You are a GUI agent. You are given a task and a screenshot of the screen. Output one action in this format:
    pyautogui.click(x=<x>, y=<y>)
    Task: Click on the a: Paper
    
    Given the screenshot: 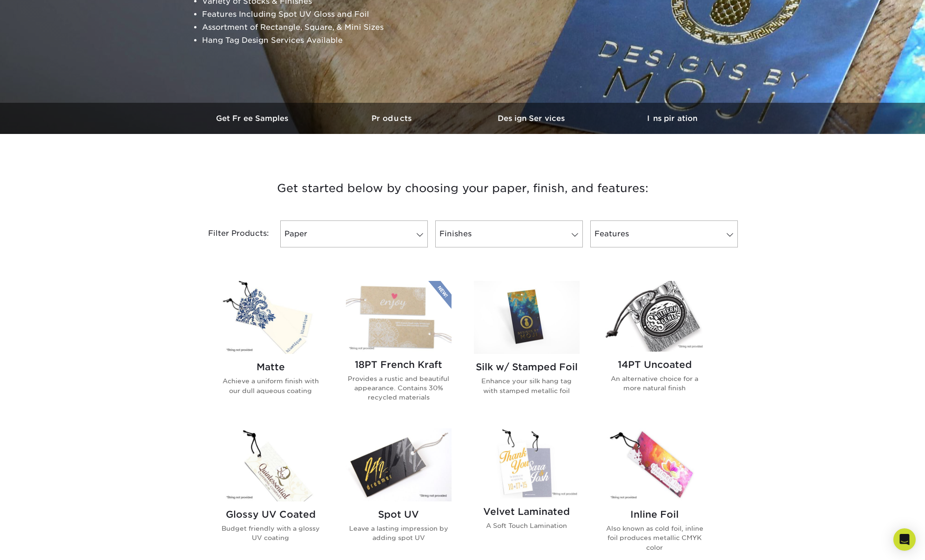 What is the action you would take?
    pyautogui.click(x=354, y=234)
    